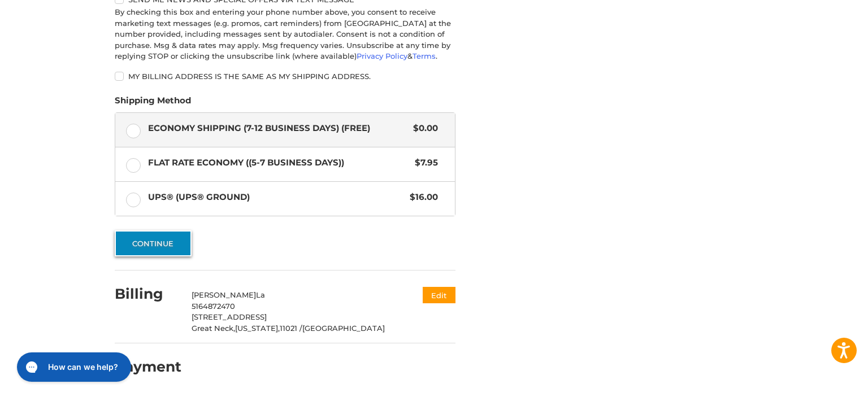  I want to click on span: Economy Shipping (7-12 Business Days) (Free), so click(278, 128).